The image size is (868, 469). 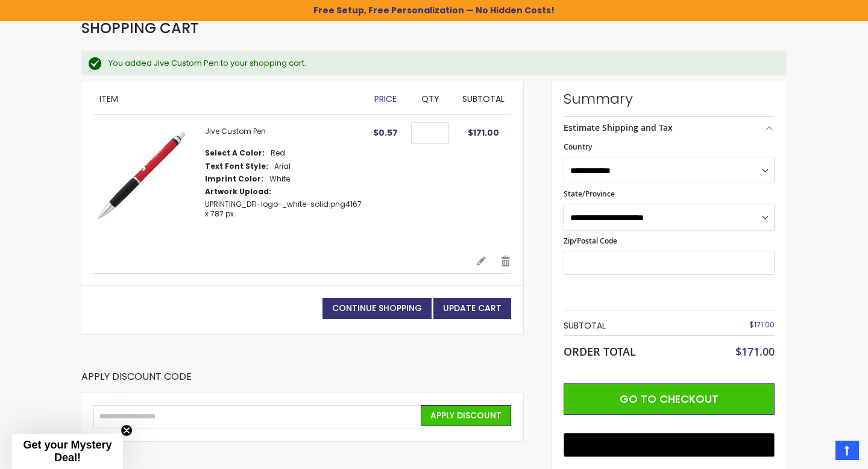 I want to click on dt: Select A Color, so click(x=234, y=153).